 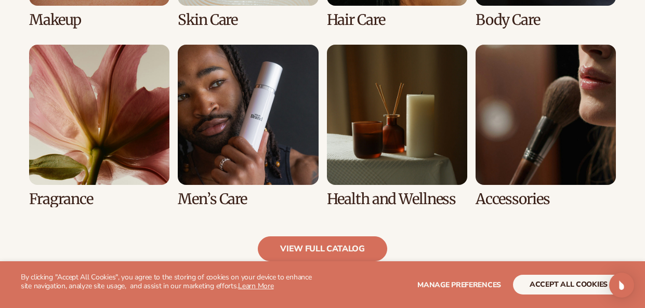 I want to click on button: accept all cookies, so click(x=568, y=285).